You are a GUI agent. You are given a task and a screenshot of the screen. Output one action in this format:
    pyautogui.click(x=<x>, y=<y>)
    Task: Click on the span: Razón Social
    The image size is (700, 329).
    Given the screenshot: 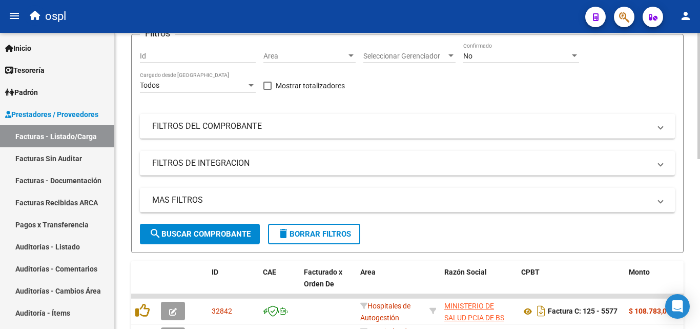 What is the action you would take?
    pyautogui.click(x=466, y=272)
    